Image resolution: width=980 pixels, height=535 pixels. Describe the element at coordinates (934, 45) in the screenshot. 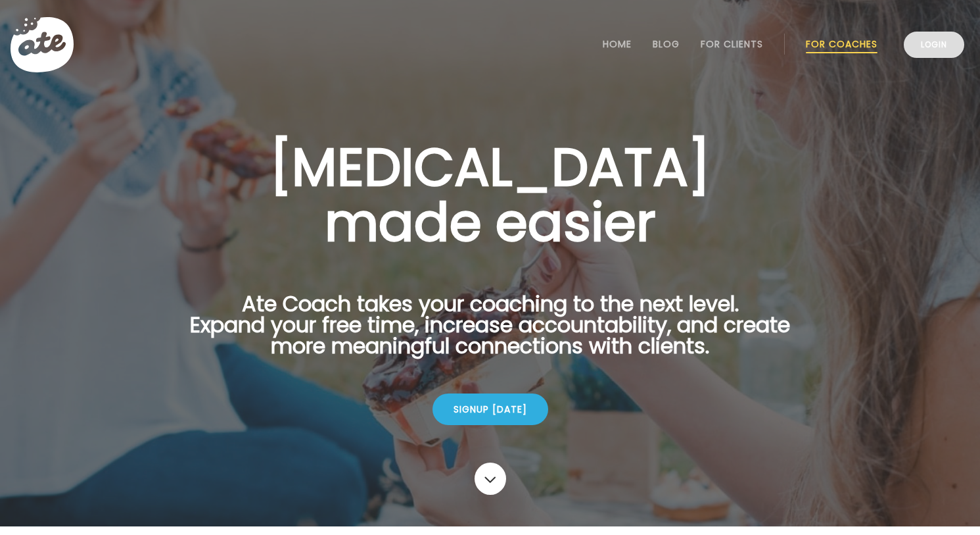

I see `a: Login` at that location.